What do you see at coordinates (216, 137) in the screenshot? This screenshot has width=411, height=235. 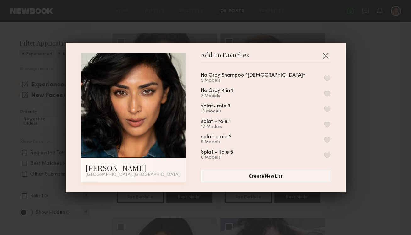 I see `div: splat - role 2` at bounding box center [216, 137].